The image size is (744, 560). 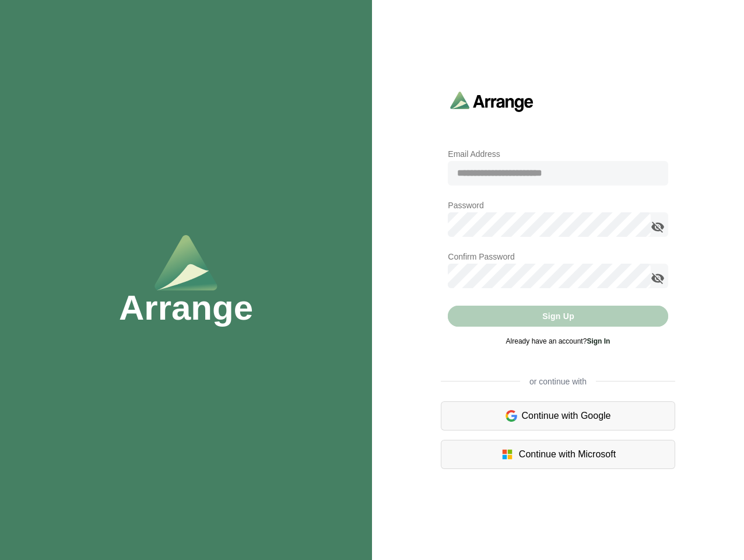 I want to click on img: microsoft-logo.7cf64d5f.svg, so click(x=507, y=454).